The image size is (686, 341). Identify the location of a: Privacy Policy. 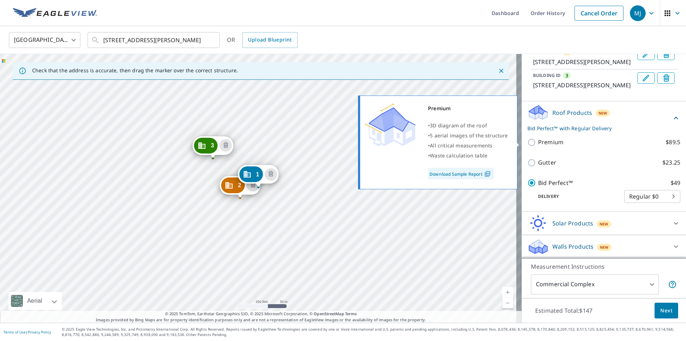
(39, 332).